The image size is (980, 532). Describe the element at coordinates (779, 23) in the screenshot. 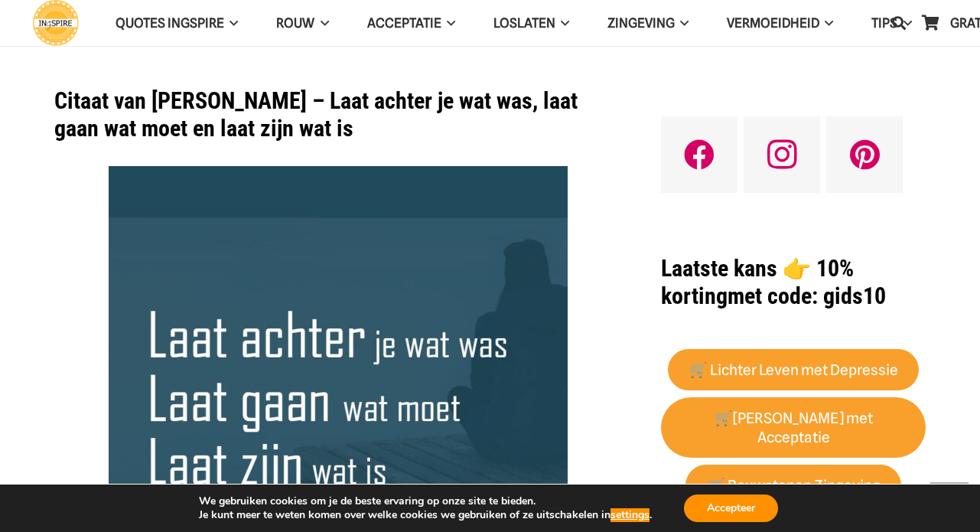

I see `a: VERMOEIDHEIDVERMOEIDHEID Menu` at that location.